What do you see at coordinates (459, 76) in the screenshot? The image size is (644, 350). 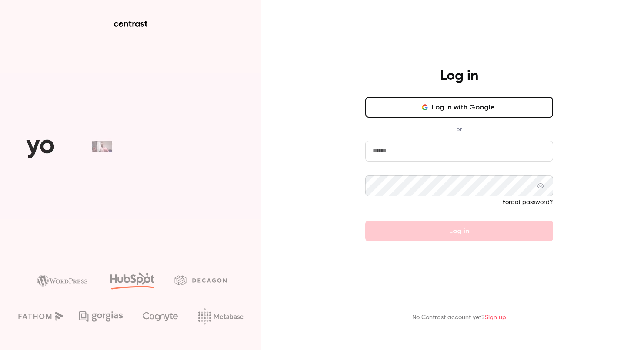 I see `h4: Log in` at bounding box center [459, 76].